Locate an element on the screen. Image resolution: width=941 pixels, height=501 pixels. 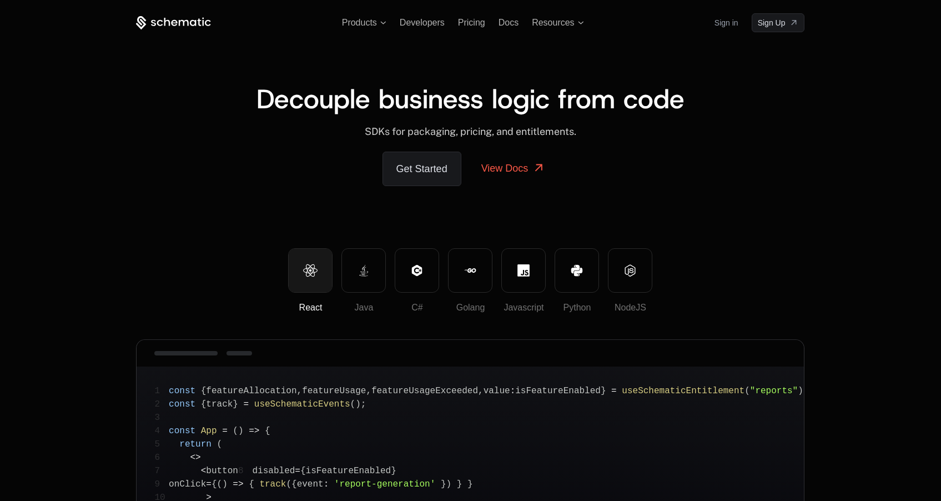
a: View Docs is located at coordinates (513, 168).